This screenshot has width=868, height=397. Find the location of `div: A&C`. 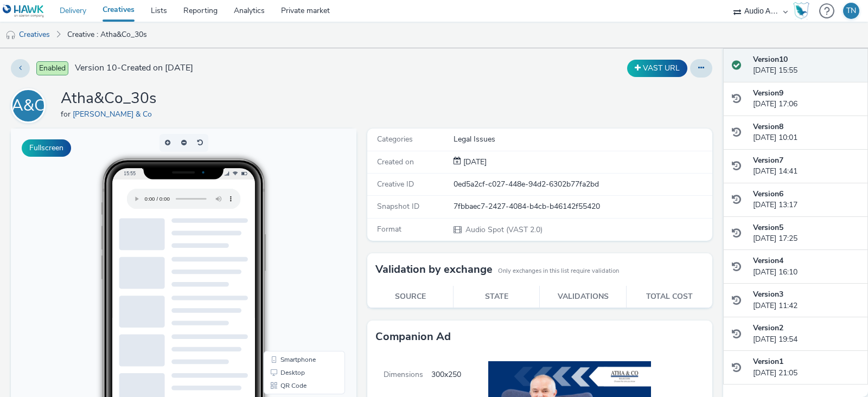

div: A&C is located at coordinates (29, 106).